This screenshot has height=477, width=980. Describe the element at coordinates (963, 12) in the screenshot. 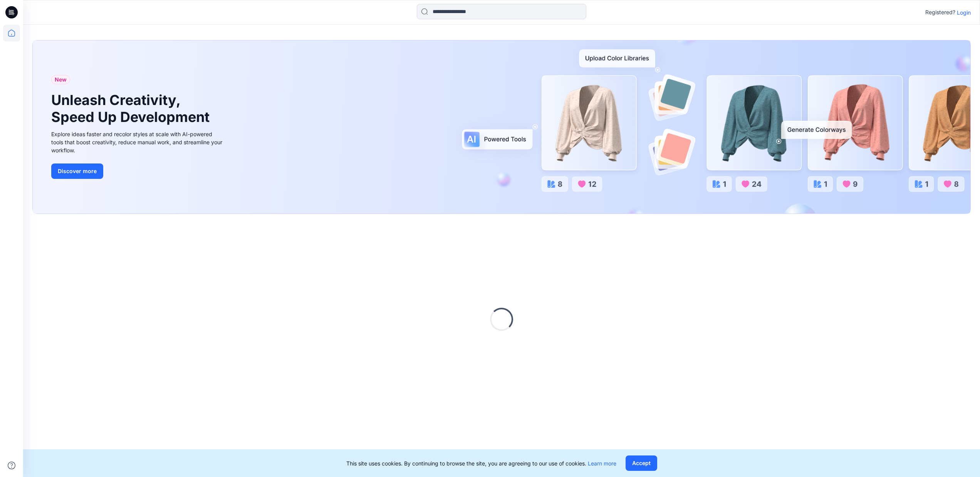

I see `p: Login` at that location.